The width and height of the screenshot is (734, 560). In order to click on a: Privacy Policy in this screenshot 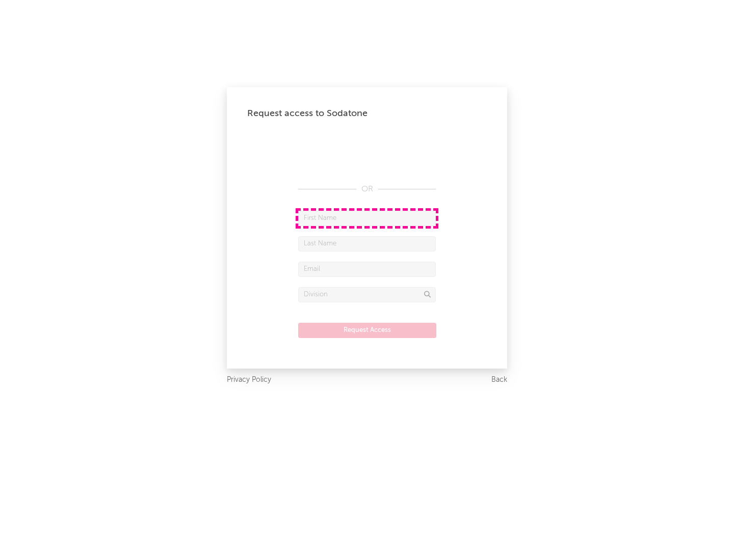, I will do `click(249, 380)`.